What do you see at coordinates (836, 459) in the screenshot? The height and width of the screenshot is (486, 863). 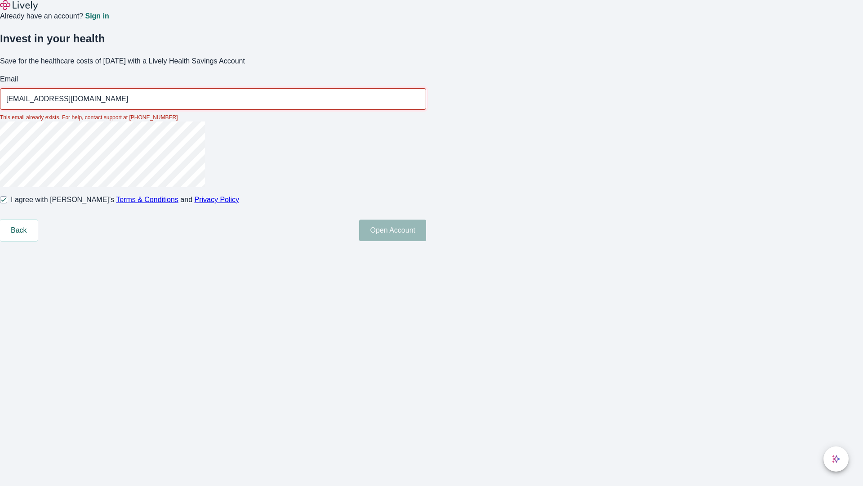 I see `svg: Lively AI Assistant` at bounding box center [836, 459].